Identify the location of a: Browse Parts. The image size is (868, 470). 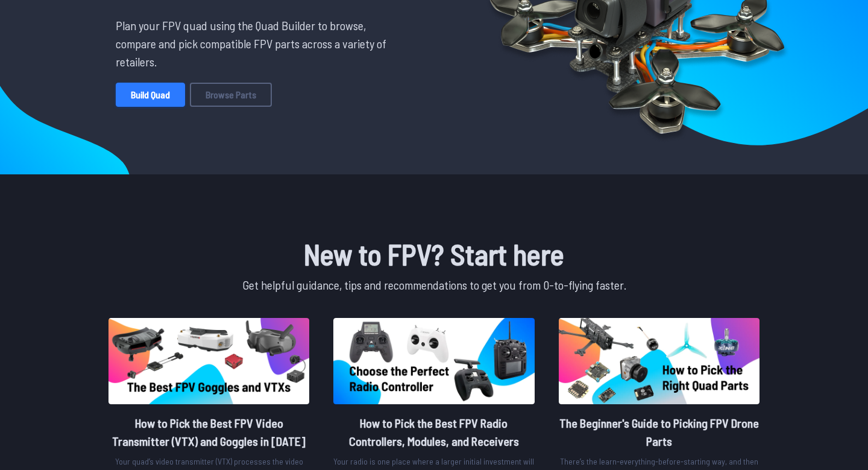
(231, 95).